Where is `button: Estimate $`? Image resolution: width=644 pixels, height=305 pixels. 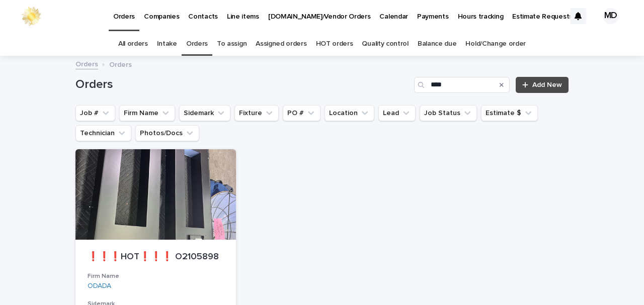 button: Estimate $ is located at coordinates (509, 113).